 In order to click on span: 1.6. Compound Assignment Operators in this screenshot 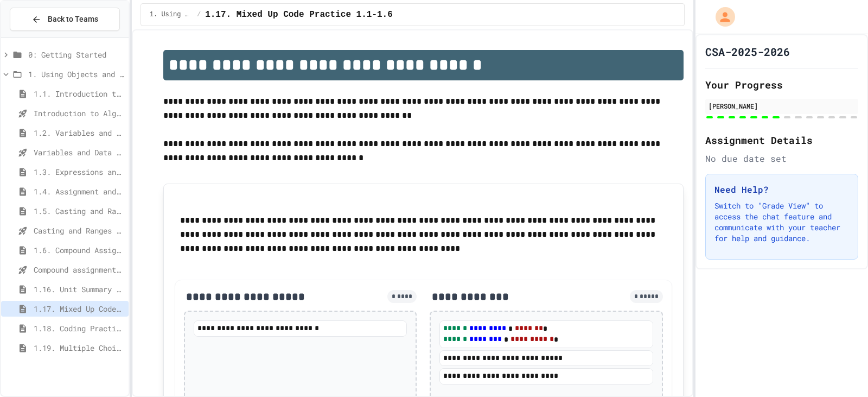, I will do `click(79, 250)`.